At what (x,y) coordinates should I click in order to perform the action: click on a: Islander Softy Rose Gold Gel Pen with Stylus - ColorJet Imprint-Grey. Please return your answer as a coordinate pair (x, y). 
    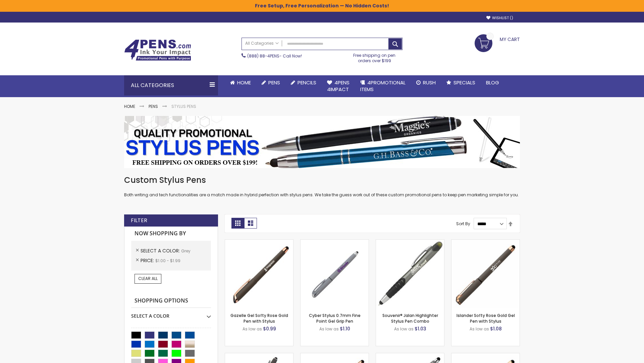
    Looking at the image, I should click on (485, 356).